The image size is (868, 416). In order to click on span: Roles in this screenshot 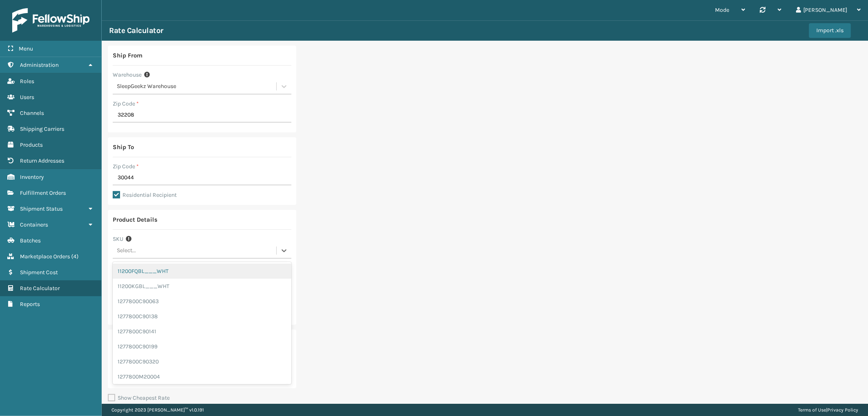, I will do `click(27, 81)`.